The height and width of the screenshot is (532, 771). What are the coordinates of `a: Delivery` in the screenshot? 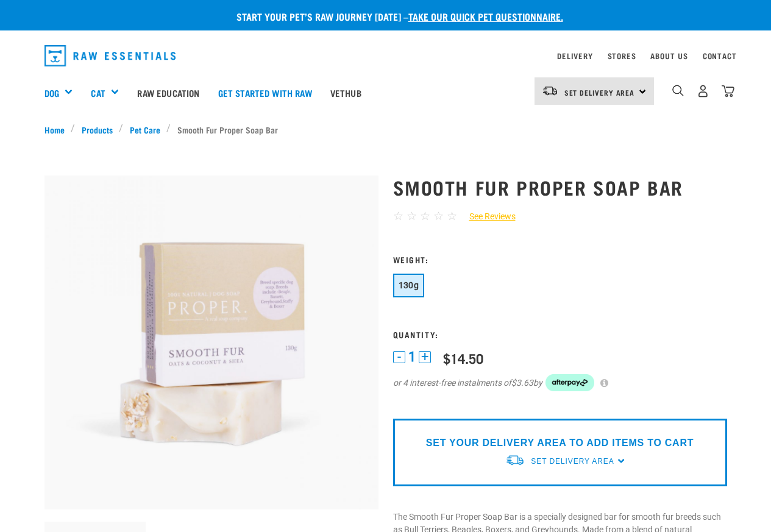 It's located at (575, 55).